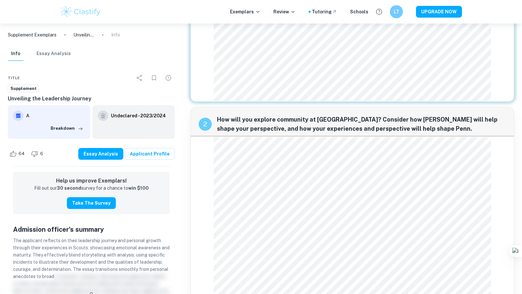 This screenshot has width=522, height=294. What do you see at coordinates (379, 12) in the screenshot?
I see `button: Help and Feedback` at bounding box center [379, 12].